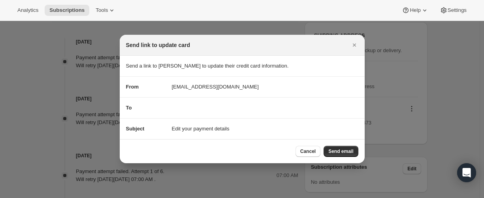 The width and height of the screenshot is (484, 198). What do you see at coordinates (28, 10) in the screenshot?
I see `span: Analytics` at bounding box center [28, 10].